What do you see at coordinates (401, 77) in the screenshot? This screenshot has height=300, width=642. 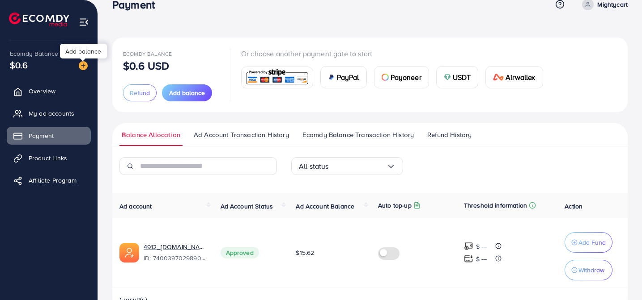 I see `a: cardPayoneer` at bounding box center [401, 77].